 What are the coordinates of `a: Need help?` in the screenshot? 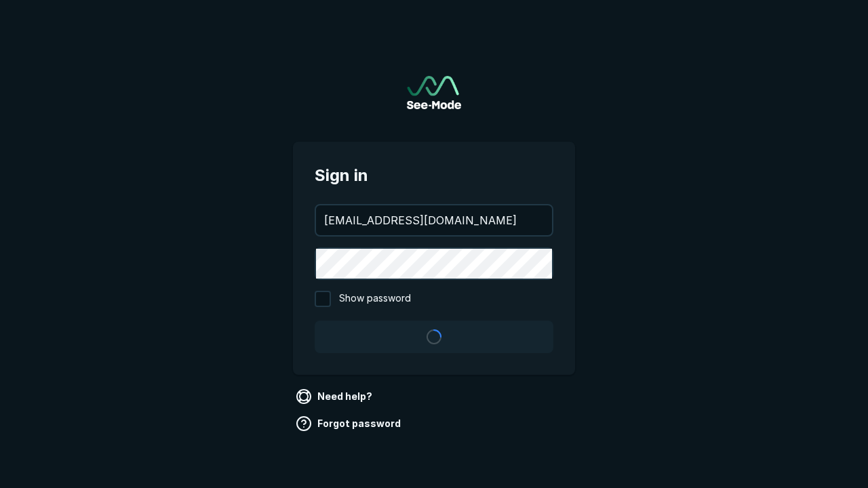 It's located at (335, 397).